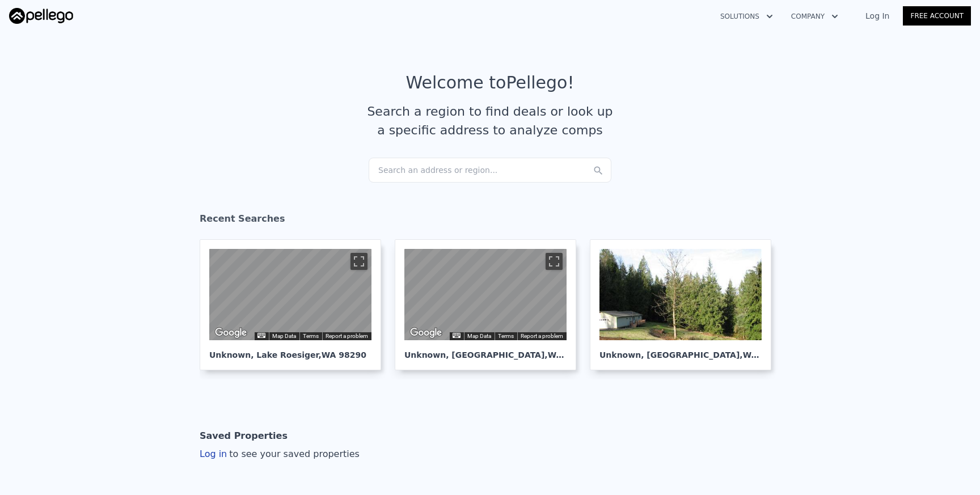  Describe the element at coordinates (815, 16) in the screenshot. I see `button: Company` at that location.